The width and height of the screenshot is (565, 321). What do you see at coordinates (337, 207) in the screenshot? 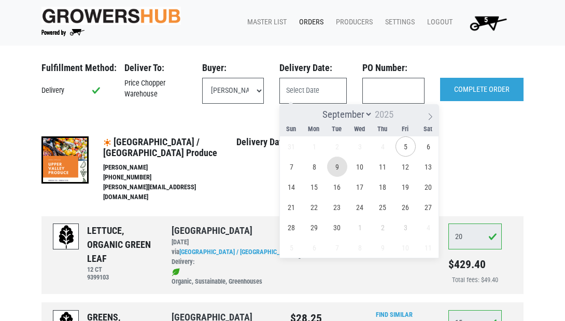
I see `span: September 23, 2025` at bounding box center [337, 207].